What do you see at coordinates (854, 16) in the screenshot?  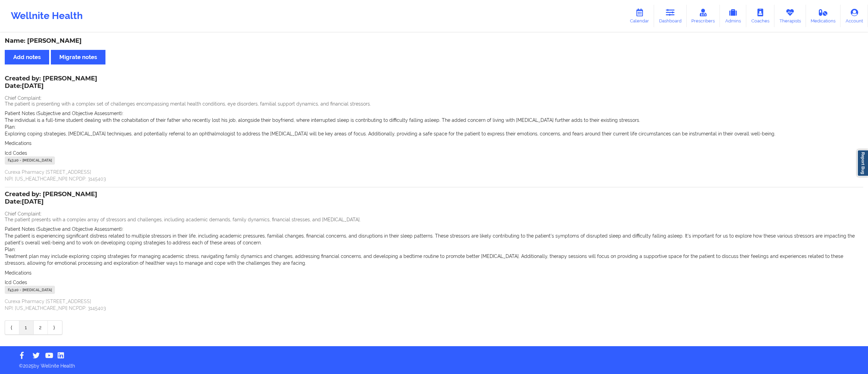 I see `a: Account` at bounding box center [854, 16].